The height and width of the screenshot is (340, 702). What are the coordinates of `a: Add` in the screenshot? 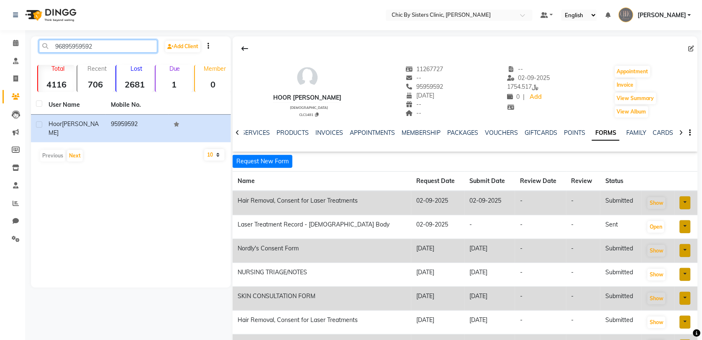 It's located at (535, 97).